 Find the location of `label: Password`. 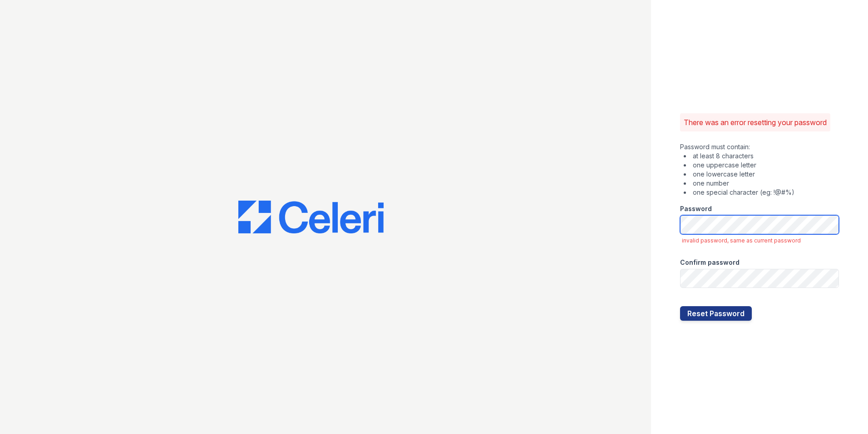

label: Password is located at coordinates (696, 209).